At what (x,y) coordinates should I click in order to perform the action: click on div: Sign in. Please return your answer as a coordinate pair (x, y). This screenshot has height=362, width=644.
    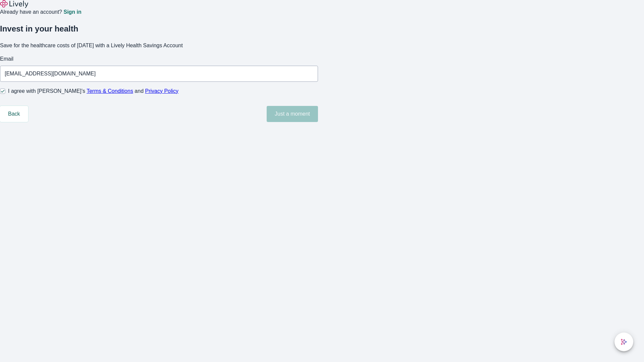
    Looking at the image, I should click on (72, 12).